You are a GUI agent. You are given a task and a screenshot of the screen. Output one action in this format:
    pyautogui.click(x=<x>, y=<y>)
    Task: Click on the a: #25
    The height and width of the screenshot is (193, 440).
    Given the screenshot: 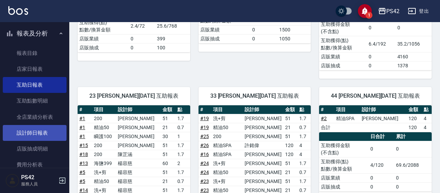 What is the action you would take?
    pyautogui.click(x=204, y=137)
    